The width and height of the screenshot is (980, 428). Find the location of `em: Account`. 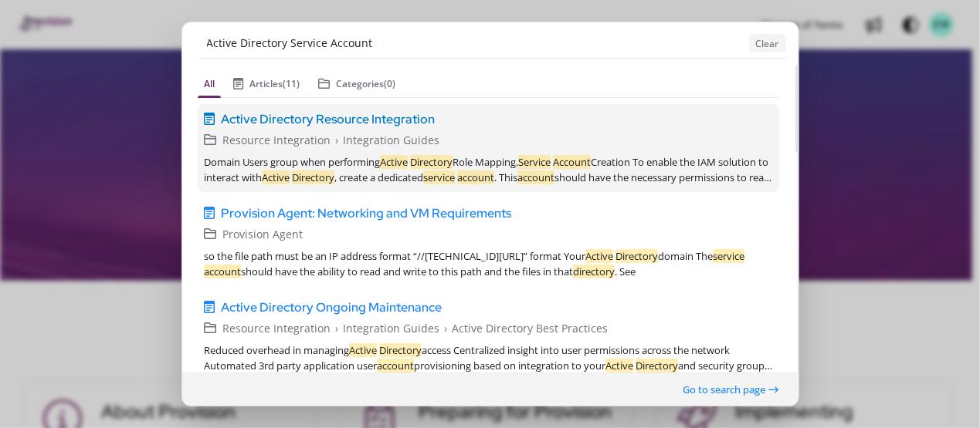

em: Account is located at coordinates (572, 162).